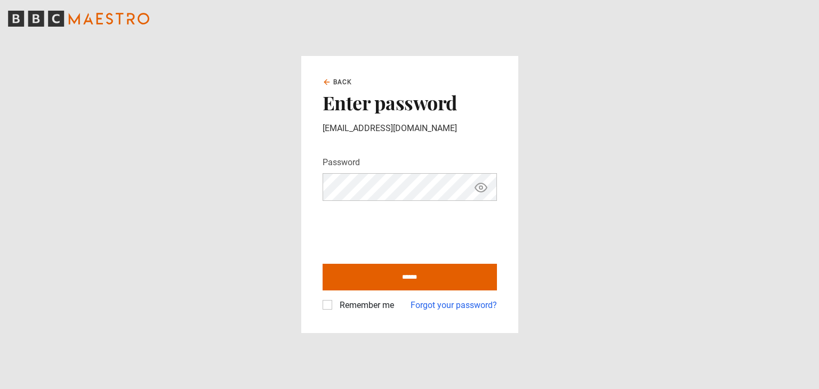  What do you see at coordinates (341, 163) in the screenshot?
I see `label: Password` at bounding box center [341, 163].